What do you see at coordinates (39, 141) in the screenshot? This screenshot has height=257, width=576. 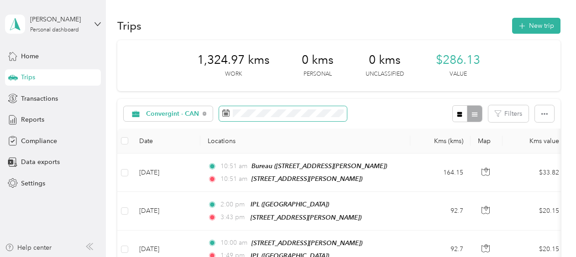 I see `span: Compliance` at bounding box center [39, 141].